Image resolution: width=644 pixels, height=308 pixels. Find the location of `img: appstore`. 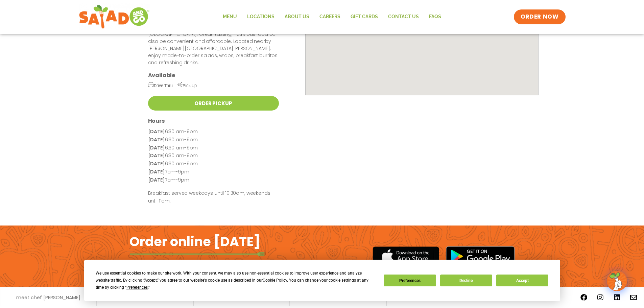

img: appstore is located at coordinates (406, 256).